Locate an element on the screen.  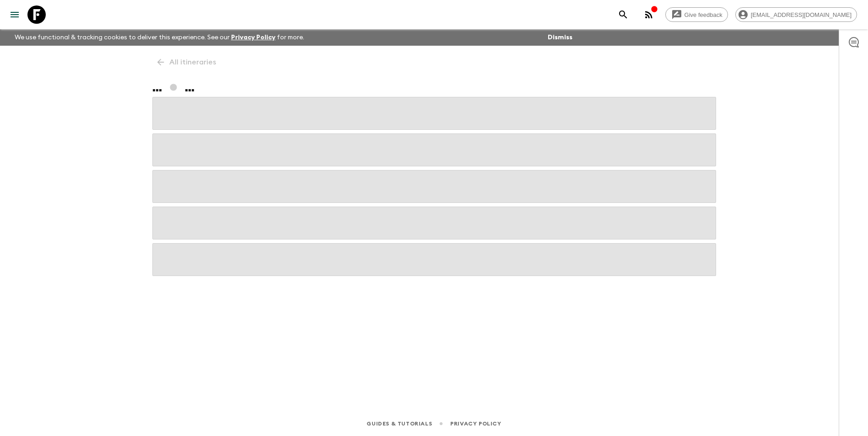
button: menu is located at coordinates (15, 15).